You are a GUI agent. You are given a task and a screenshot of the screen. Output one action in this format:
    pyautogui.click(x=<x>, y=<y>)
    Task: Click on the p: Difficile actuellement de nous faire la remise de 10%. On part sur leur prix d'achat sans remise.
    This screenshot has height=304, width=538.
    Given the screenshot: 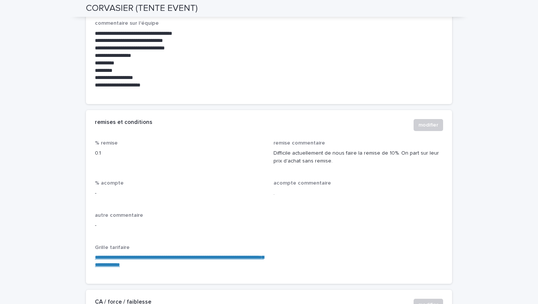 What is the action you would take?
    pyautogui.click(x=359, y=157)
    